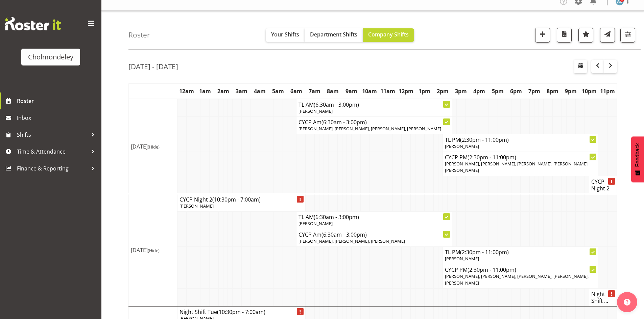 Image resolution: width=644 pixels, height=319 pixels. I want to click on th: 1pm, so click(425, 91).